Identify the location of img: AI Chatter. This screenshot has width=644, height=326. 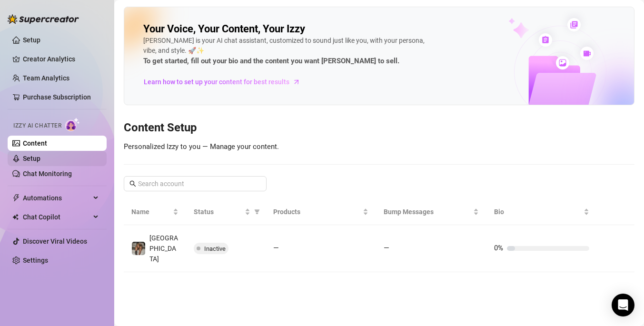
(72, 124).